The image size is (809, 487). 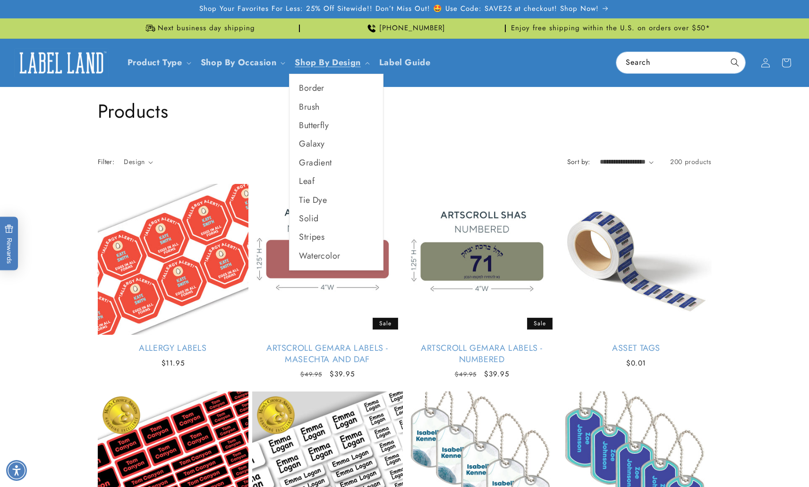 What do you see at coordinates (336, 125) in the screenshot?
I see `a: Butterfly` at bounding box center [336, 125].